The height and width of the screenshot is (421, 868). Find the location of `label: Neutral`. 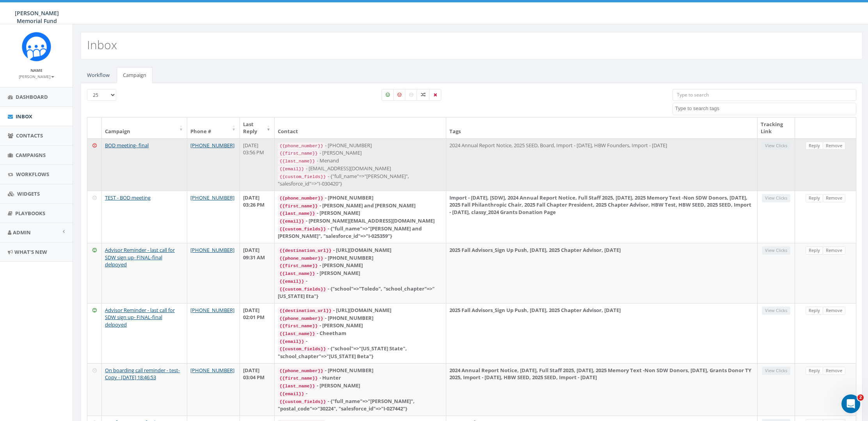

label: Neutral is located at coordinates (411, 95).